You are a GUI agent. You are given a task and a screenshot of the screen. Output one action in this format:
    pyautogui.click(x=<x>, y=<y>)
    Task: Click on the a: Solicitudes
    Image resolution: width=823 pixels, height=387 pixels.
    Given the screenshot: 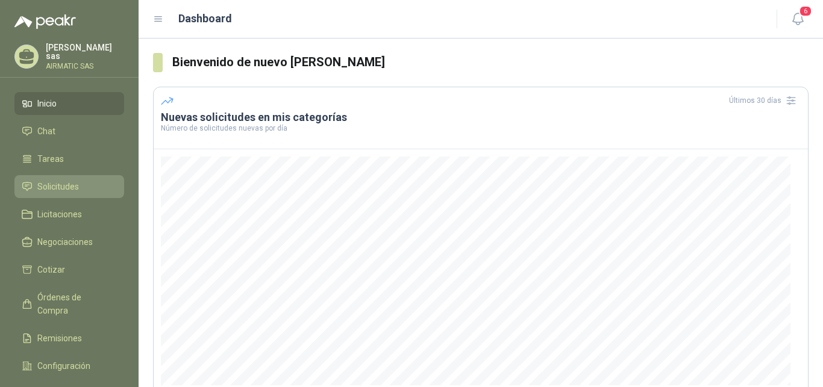 What is the action you would take?
    pyautogui.click(x=69, y=187)
    